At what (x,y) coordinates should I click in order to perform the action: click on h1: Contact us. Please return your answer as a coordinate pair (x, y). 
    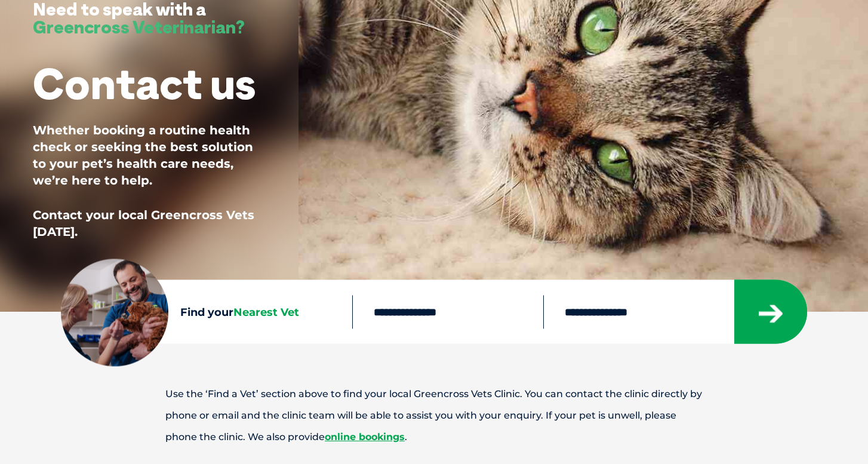
    Looking at the image, I should click on (144, 83).